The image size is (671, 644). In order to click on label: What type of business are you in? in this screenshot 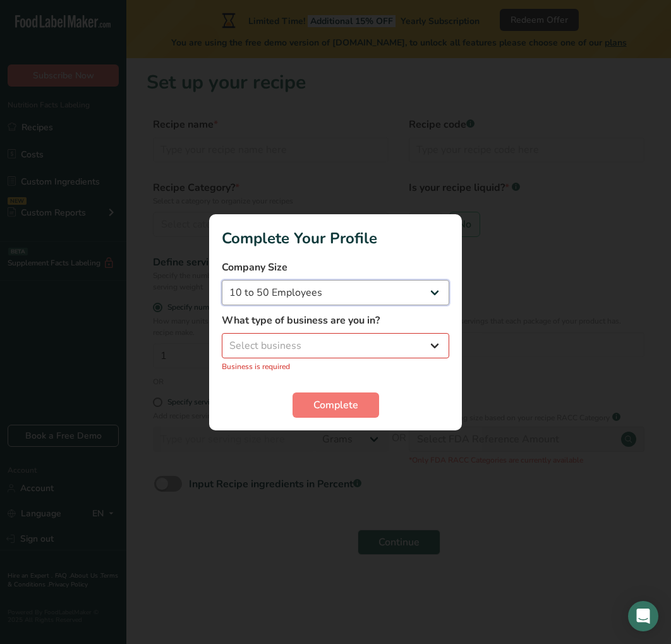, I will do `click(336, 320)`.